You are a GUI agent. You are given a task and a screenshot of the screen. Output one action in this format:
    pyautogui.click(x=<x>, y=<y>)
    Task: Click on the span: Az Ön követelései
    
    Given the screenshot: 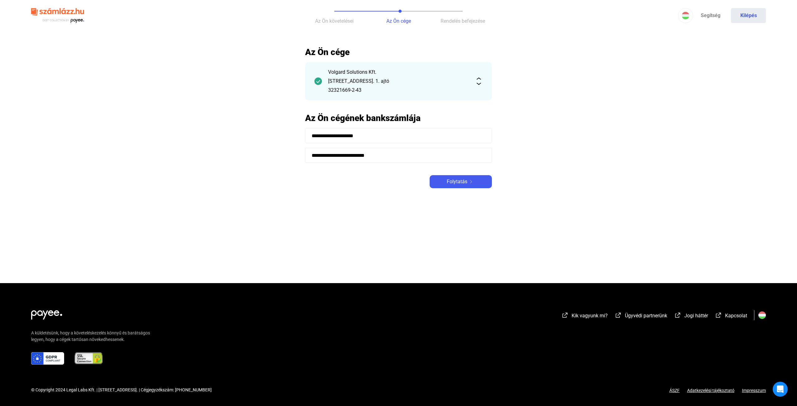 What is the action you would take?
    pyautogui.click(x=334, y=21)
    